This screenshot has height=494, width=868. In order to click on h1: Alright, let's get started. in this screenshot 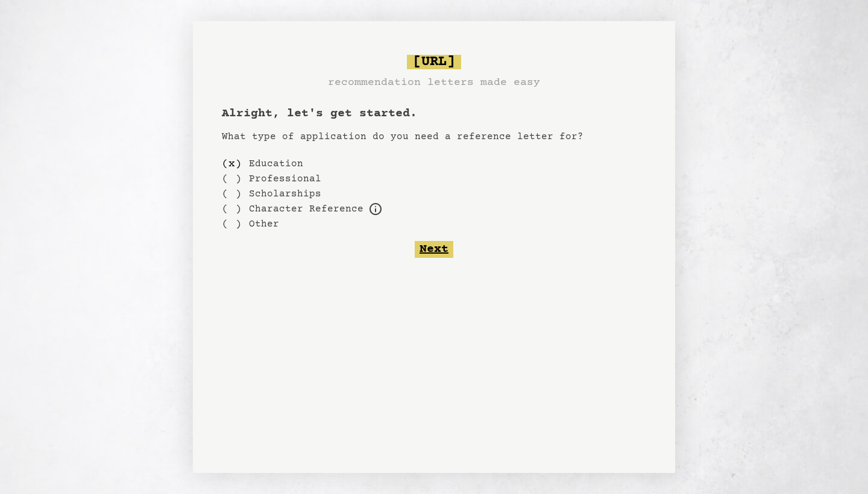, I will do `click(434, 114)`.